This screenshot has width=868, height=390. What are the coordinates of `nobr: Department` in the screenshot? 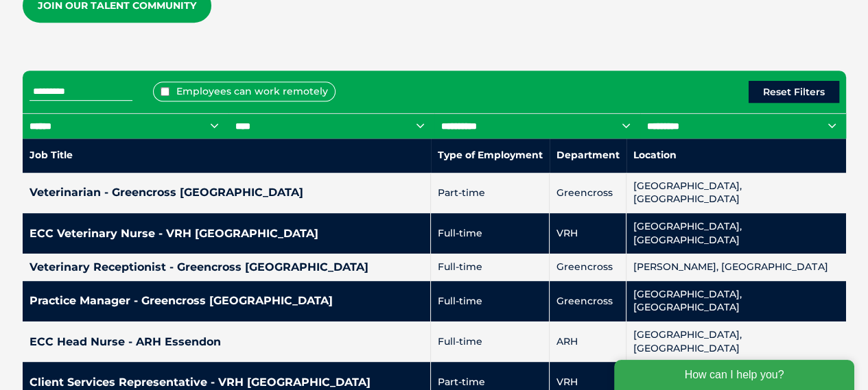 It's located at (588, 155).